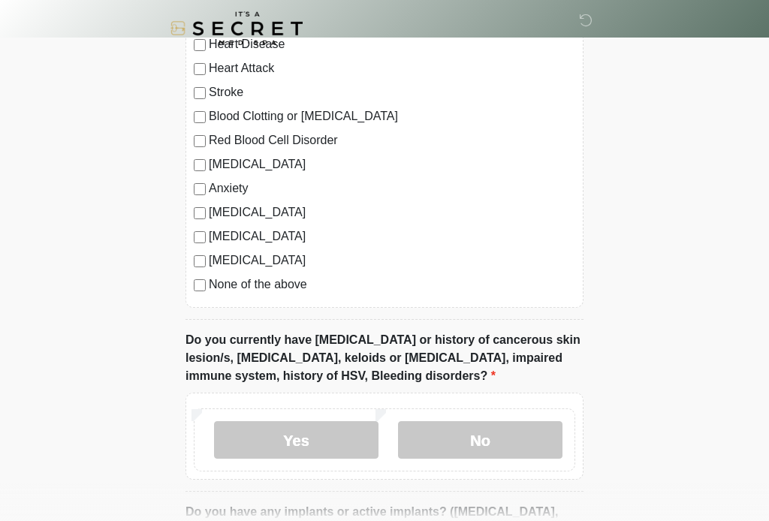 This screenshot has width=769, height=521. What do you see at coordinates (480, 440) in the screenshot?
I see `label: No` at bounding box center [480, 440].